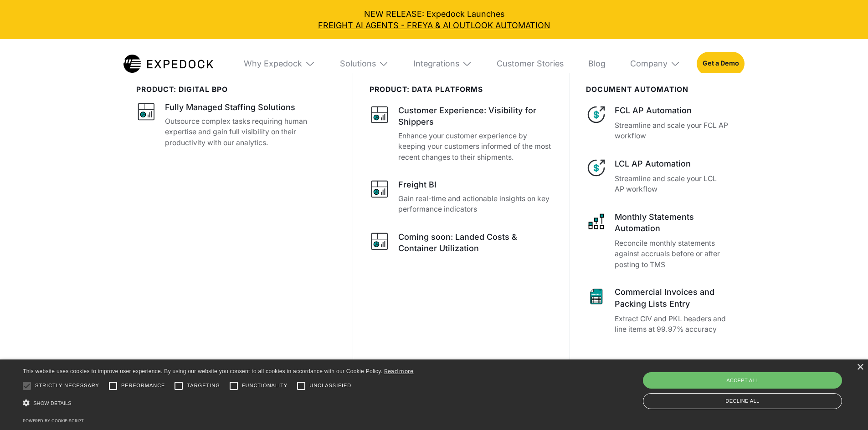 The height and width of the screenshot is (430, 868). What do you see at coordinates (330, 386) in the screenshot?
I see `span: Unclassified` at bounding box center [330, 386].